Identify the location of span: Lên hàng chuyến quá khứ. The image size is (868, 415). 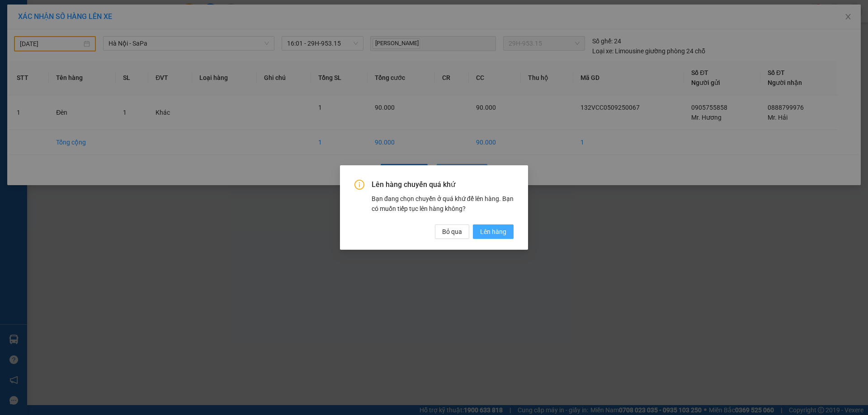
(442, 185).